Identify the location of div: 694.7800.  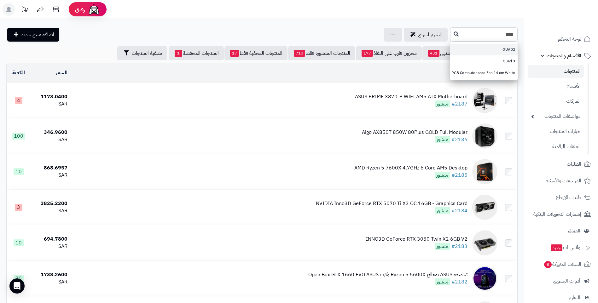
(50, 239).